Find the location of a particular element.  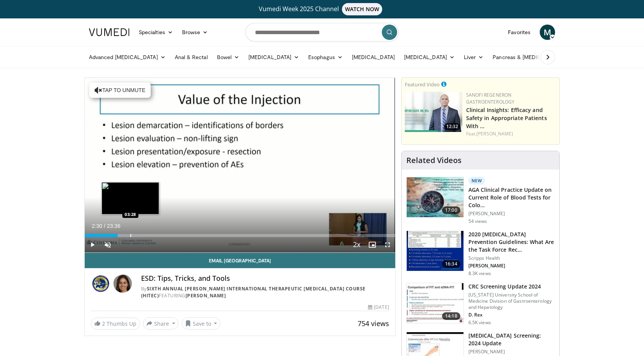

div: Progress Bar is located at coordinates (240, 235).